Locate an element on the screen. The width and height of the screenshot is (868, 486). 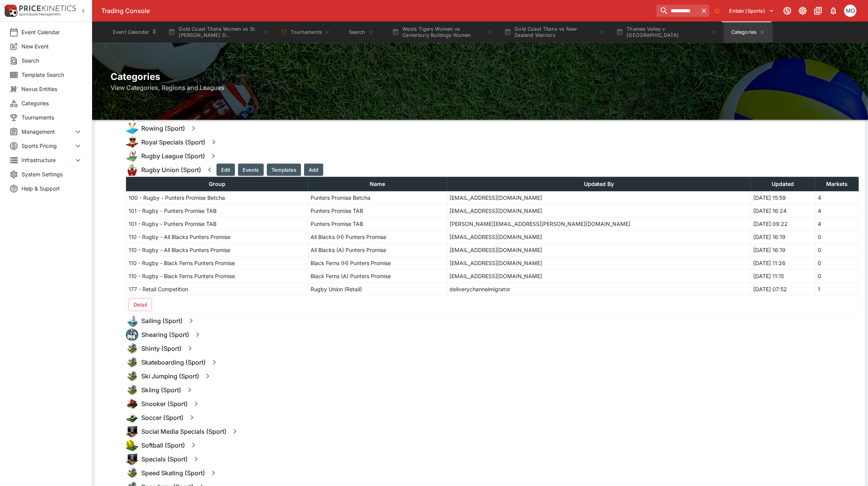
button: Events is located at coordinates (251, 170).